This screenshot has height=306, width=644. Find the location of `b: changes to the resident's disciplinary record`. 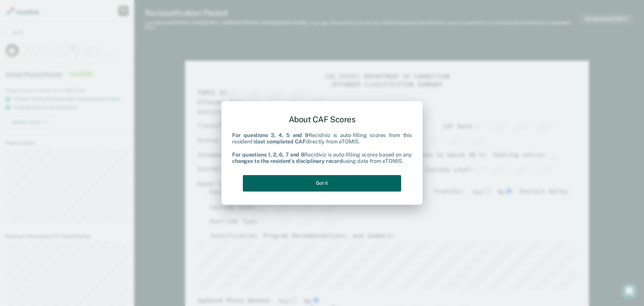

b: changes to the resident's disciplinary record is located at coordinates (287, 161).